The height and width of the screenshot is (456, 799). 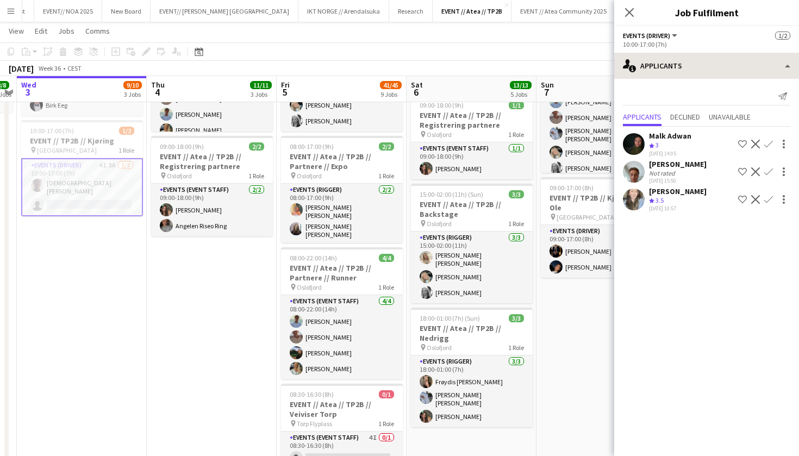 I want to click on h3: EVENT // TP2B // Kjøring for Ole, so click(x=602, y=203).